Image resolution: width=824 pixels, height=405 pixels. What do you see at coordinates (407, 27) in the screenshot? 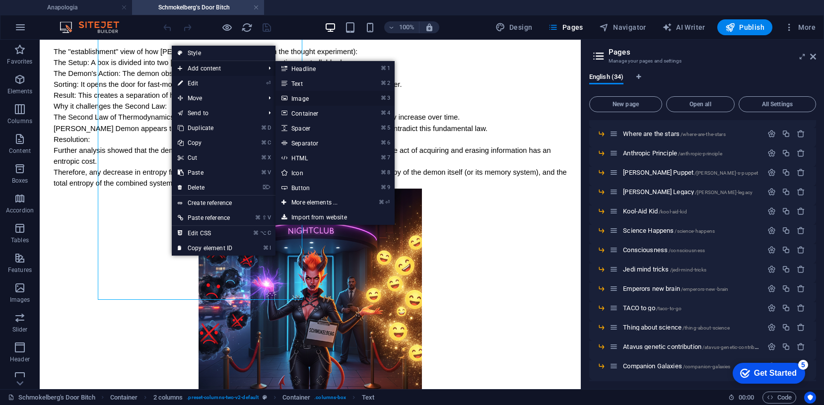
I see `h6: 100%` at bounding box center [407, 27].